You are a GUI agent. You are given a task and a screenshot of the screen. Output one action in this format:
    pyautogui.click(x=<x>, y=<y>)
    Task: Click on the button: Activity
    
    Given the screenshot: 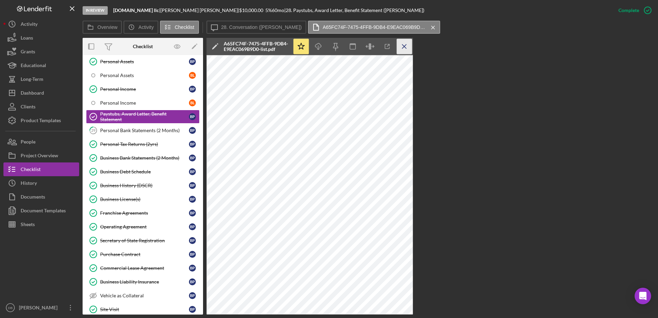 What is the action you would take?
    pyautogui.click(x=41, y=24)
    